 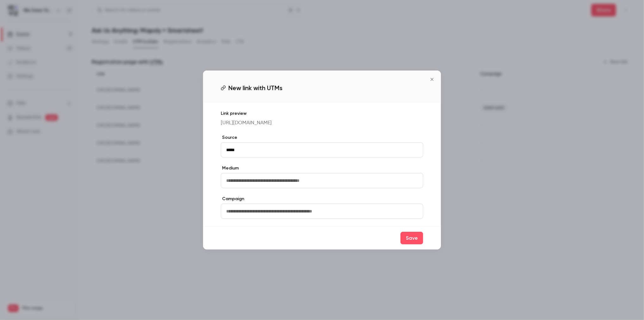 What do you see at coordinates (322, 199) in the screenshot?
I see `label: Campaign` at bounding box center [322, 199].